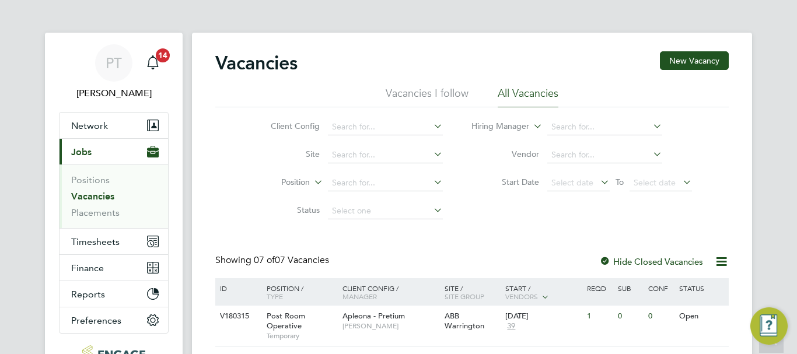 Image resolution: width=797 pixels, height=354 pixels. Describe the element at coordinates (95, 212) in the screenshot. I see `a: Placements` at that location.